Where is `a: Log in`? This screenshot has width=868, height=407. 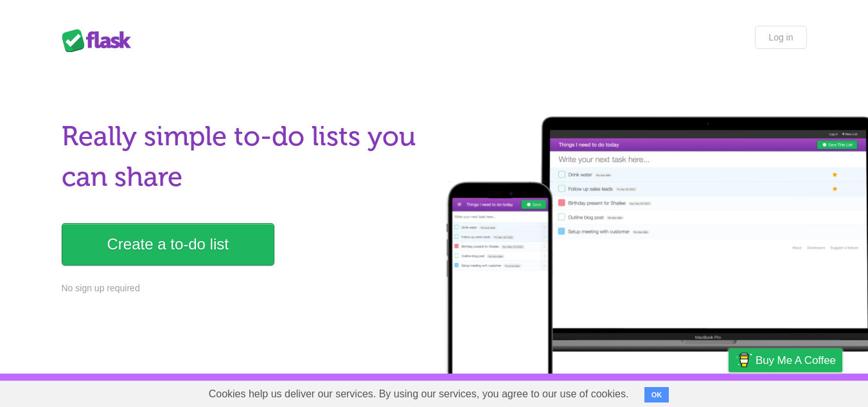
a: Log in is located at coordinates (781, 38).